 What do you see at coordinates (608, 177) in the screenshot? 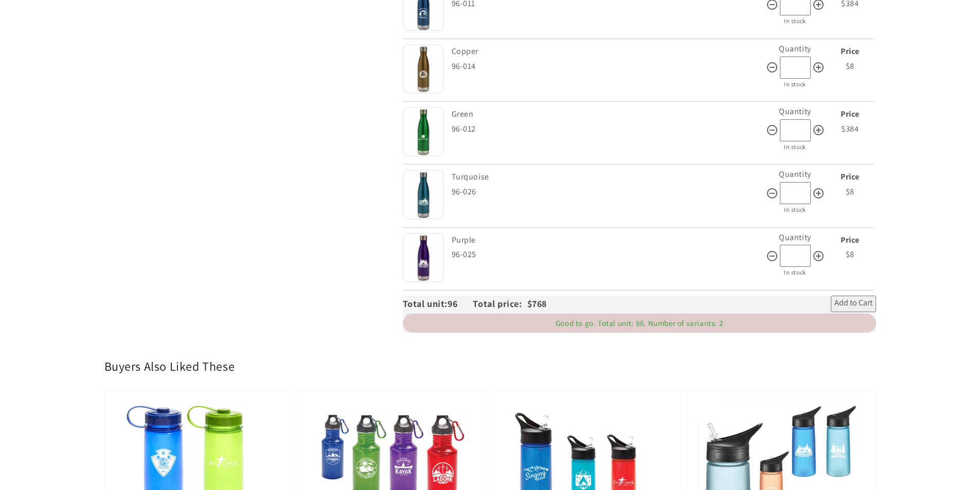
I see `div: Turquoise` at bounding box center [608, 177].